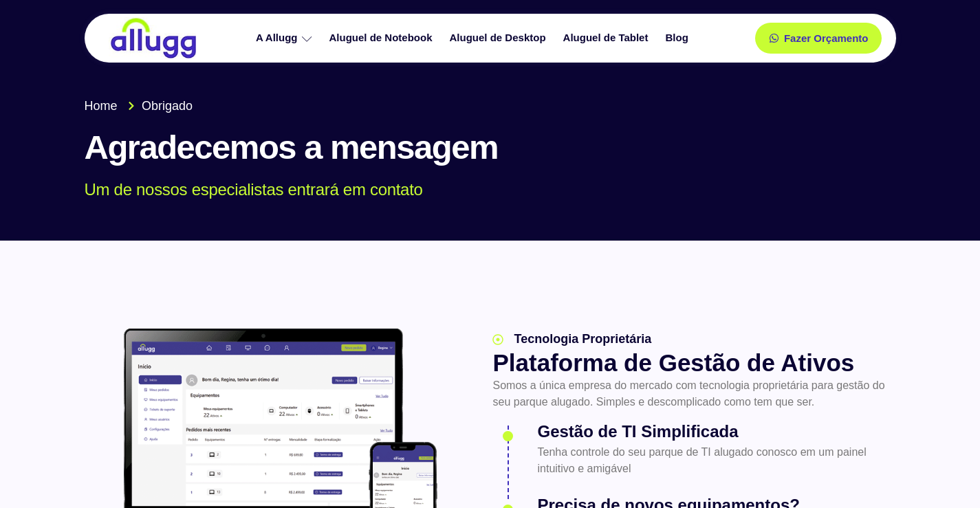  What do you see at coordinates (285, 38) in the screenshot?
I see `a: A Allugg` at bounding box center [285, 38].